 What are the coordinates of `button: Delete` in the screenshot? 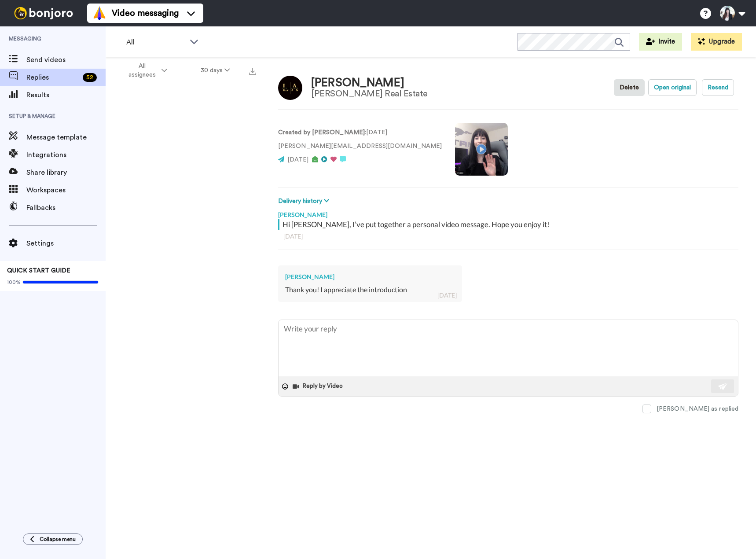 It's located at (629, 87).